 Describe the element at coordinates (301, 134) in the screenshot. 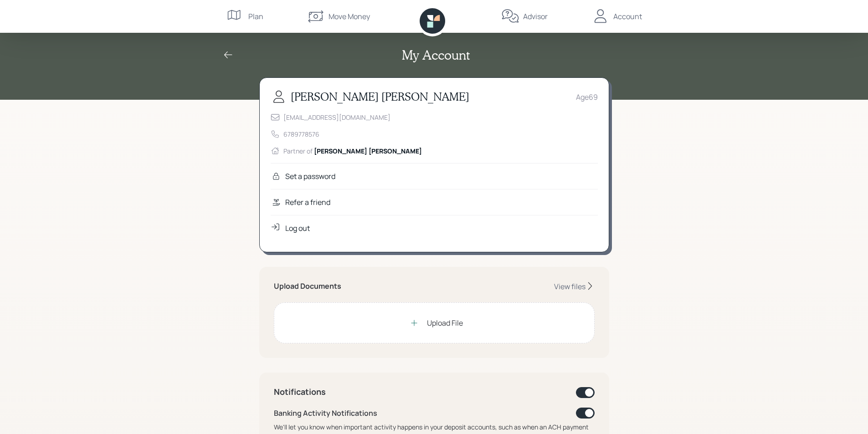

I see `div: 6789778576` at that location.